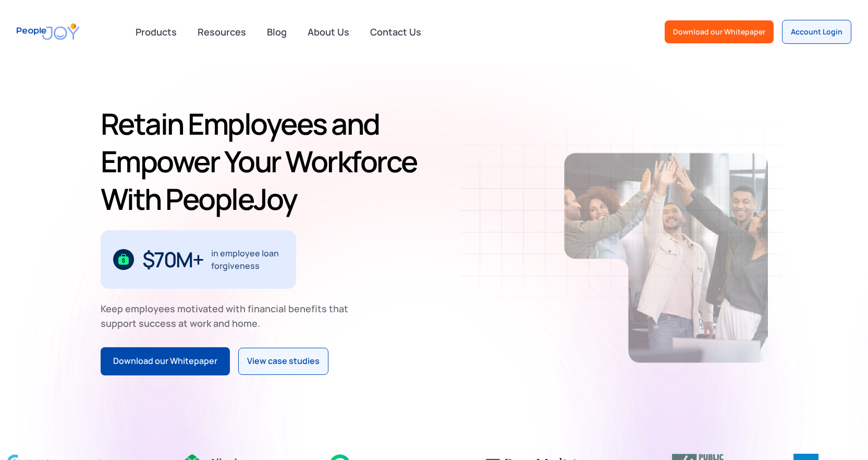 The width and height of the screenshot is (868, 460). I want to click on div: Keep employees motivated with financial benefits that support success at work and home., so click(229, 316).